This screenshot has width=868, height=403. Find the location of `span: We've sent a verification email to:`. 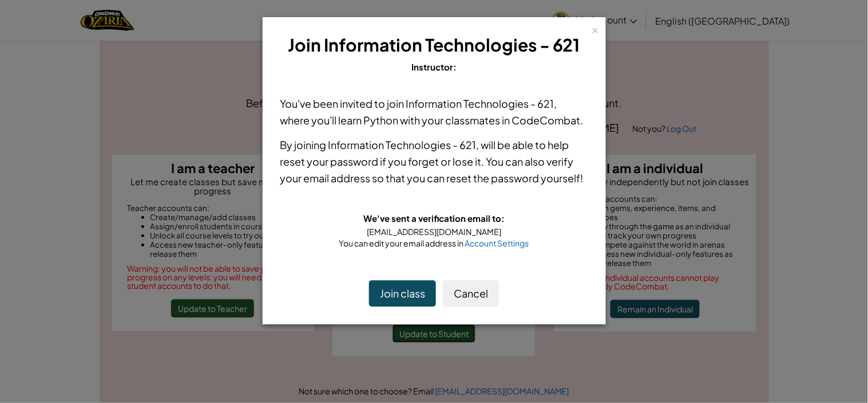

span: We've sent a verification email to: is located at coordinates (434, 218).